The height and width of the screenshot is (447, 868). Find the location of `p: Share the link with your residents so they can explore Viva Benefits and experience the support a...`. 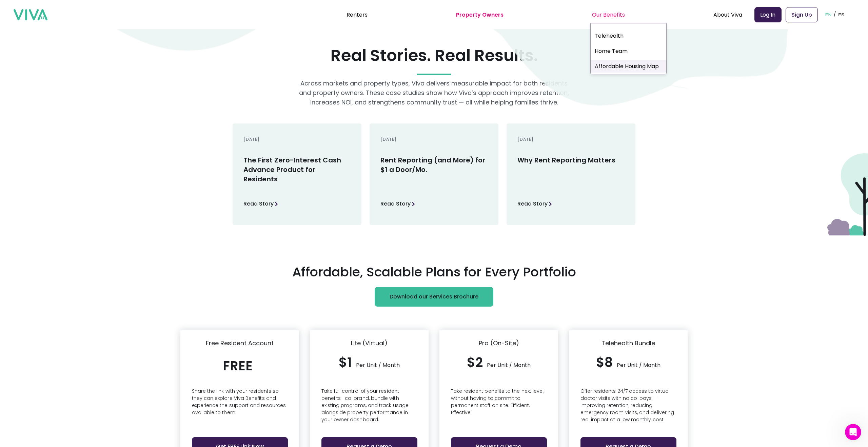

p: Share the link with your residents so they can explore Viva Benefits and experience the support a... is located at coordinates (240, 406).